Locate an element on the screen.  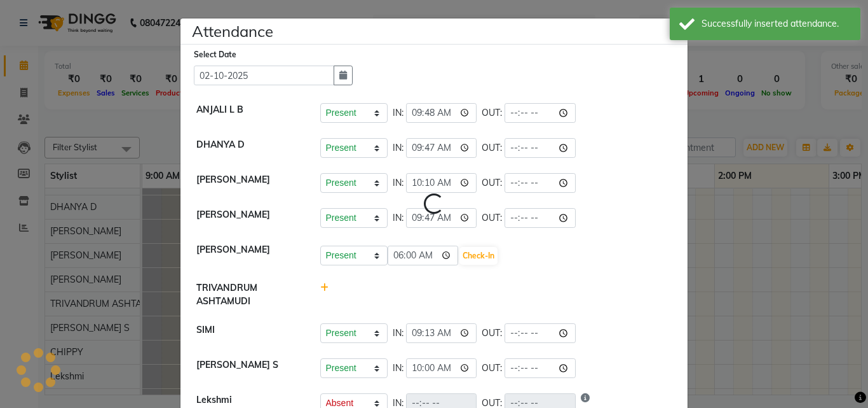
input: Select date is located at coordinates (264, 75).